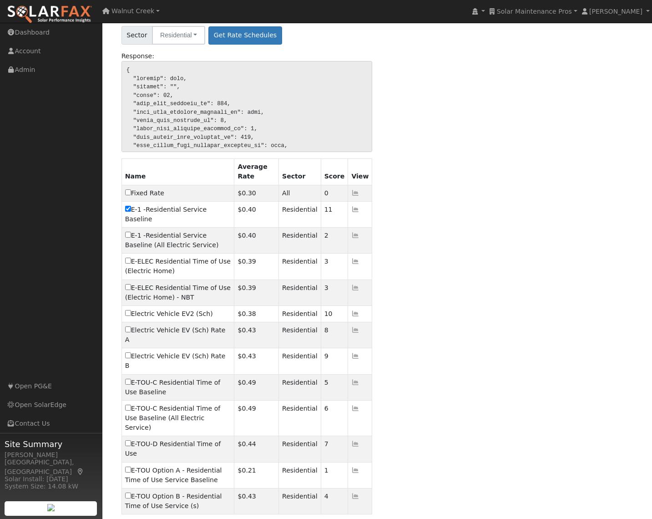 This screenshot has width=652, height=519. What do you see at coordinates (360, 172) in the screenshot?
I see `th: View` at bounding box center [360, 172].